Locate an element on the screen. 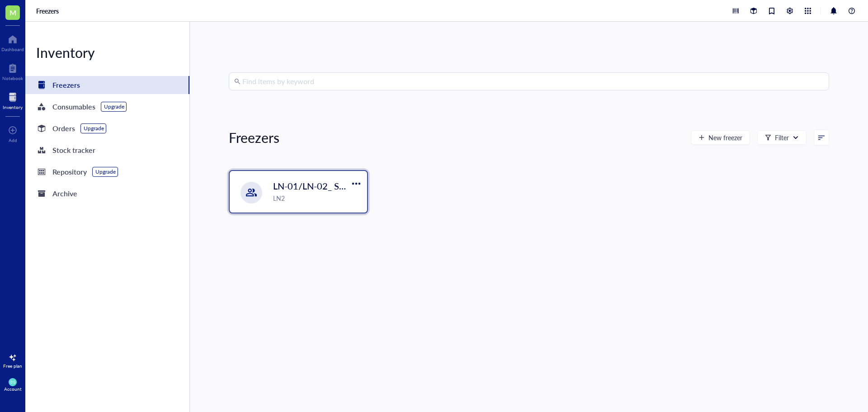 Image resolution: width=868 pixels, height=412 pixels. div: Repository is located at coordinates (70, 172).